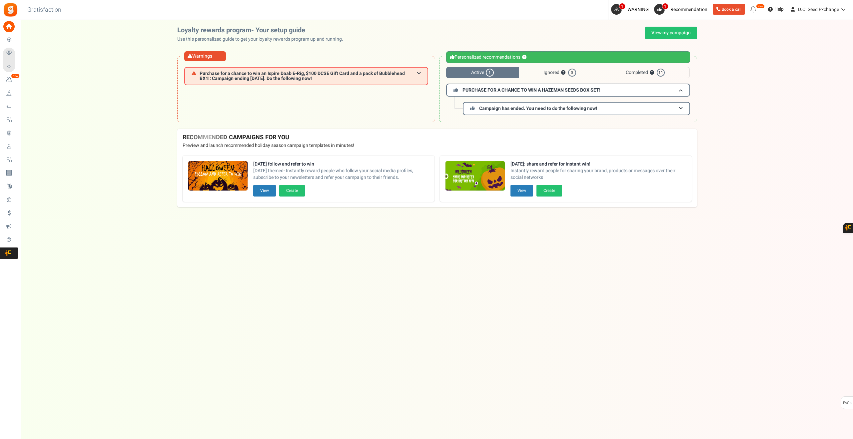 The height and width of the screenshot is (439, 853). Describe the element at coordinates (10, 10) in the screenshot. I see `img: Gratisfaction` at that location.